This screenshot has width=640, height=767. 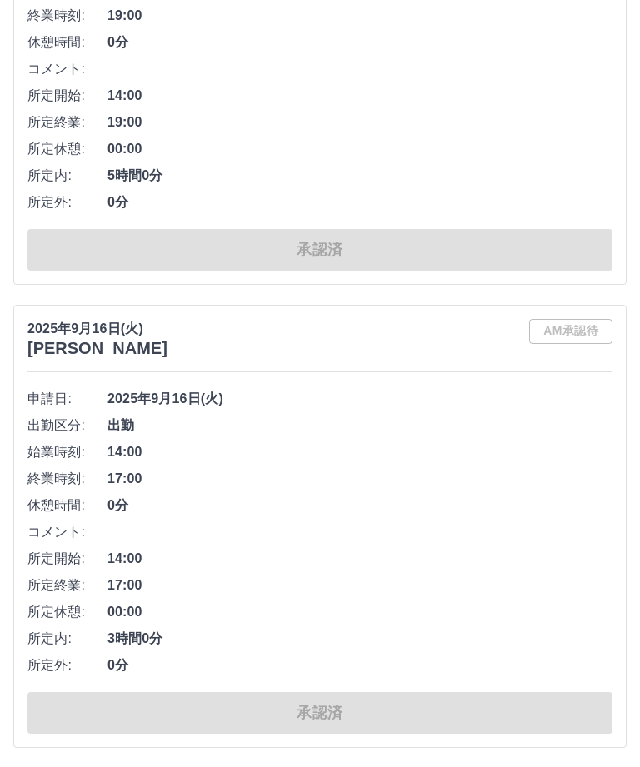 I want to click on span: 2025年9月16日(火), so click(x=360, y=399).